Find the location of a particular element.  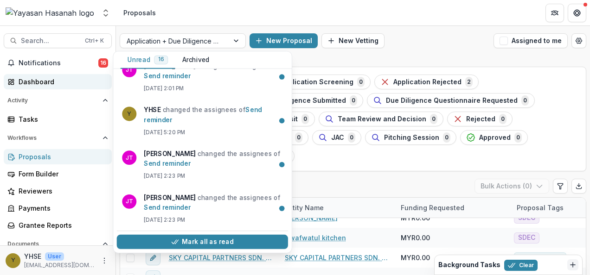

button: Due Diligence Questionnaire Requested0 is located at coordinates (451, 101).